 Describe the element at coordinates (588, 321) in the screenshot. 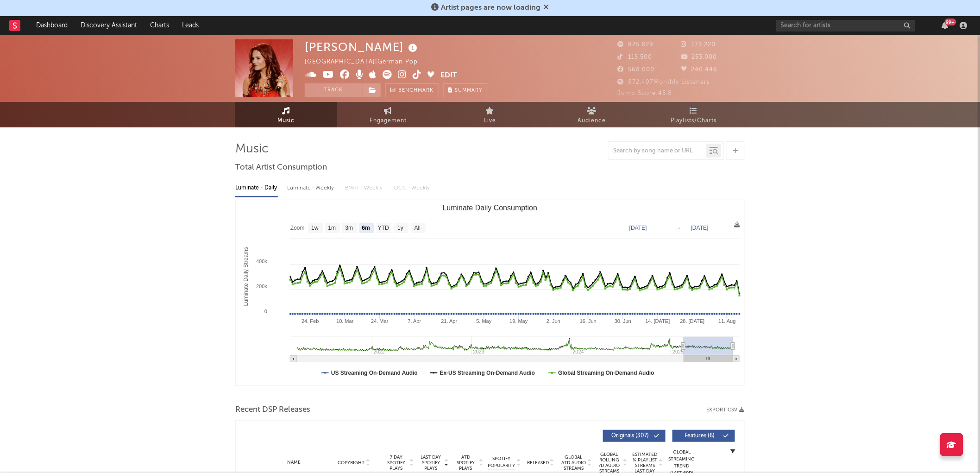

I see `text: 16. Jun` at that location.